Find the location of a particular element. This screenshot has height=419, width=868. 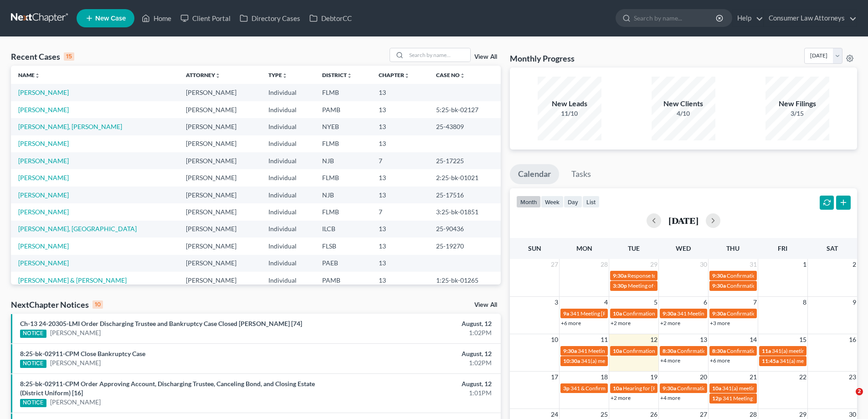

span: 15 is located at coordinates (803, 339).